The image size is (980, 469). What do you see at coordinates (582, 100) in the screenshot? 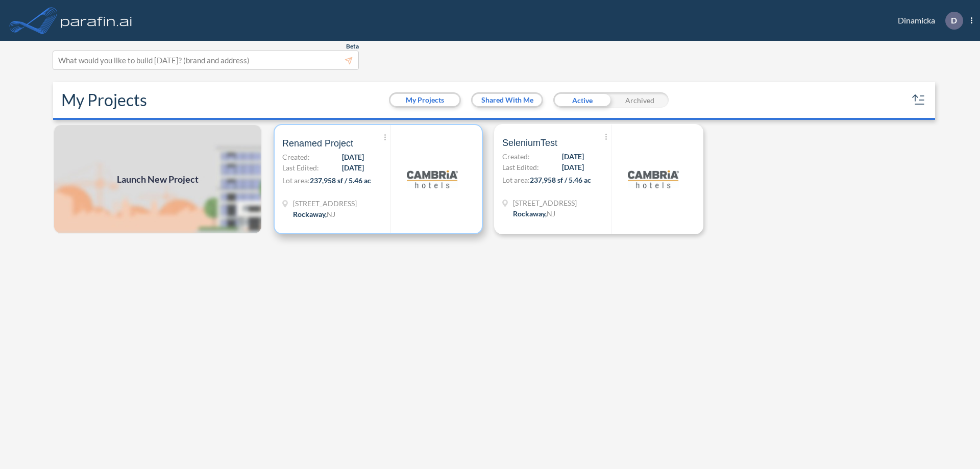
I see `div: Active` at bounding box center [582, 100].